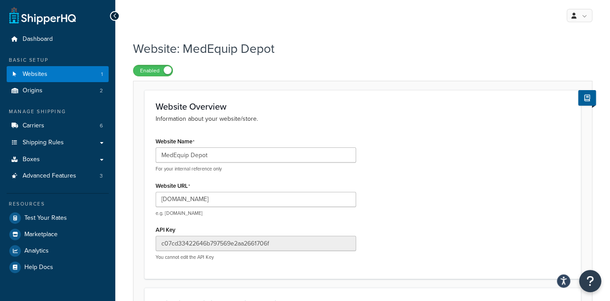  What do you see at coordinates (357, 48) in the screenshot?
I see `h1: Website: MedEquip Depot` at bounding box center [357, 48].